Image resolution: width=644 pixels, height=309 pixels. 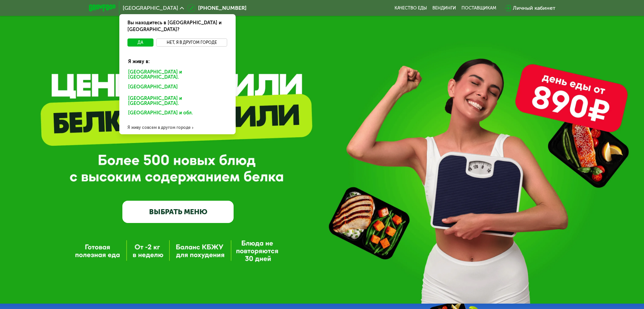 What do you see at coordinates (534, 8) in the screenshot?
I see `div: Личный кабинет` at bounding box center [534, 8].